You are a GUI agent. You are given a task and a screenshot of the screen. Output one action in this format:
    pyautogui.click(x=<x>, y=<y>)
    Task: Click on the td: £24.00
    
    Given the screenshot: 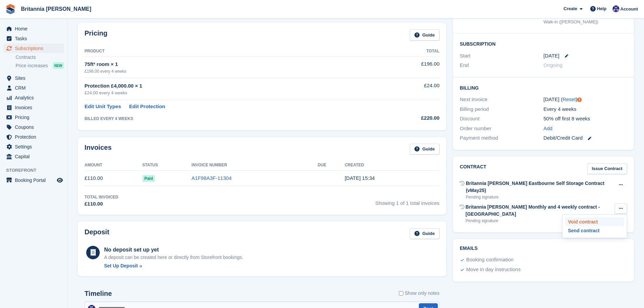 What is the action you would take?
    pyautogui.click(x=406, y=89)
    